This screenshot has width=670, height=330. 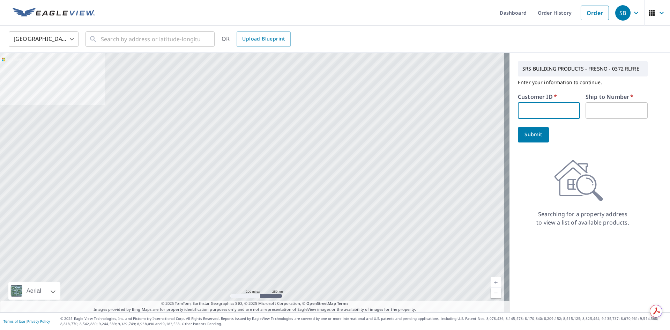 I want to click on div: Aerial, so click(x=34, y=291).